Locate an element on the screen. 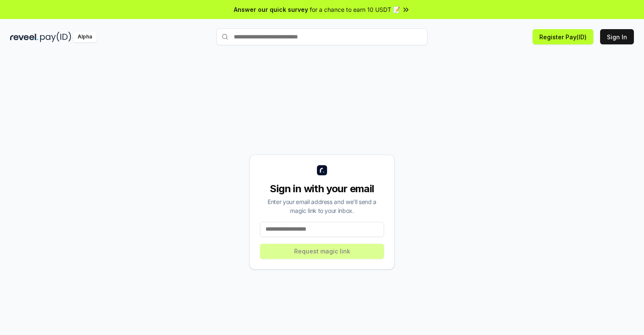 Image resolution: width=644 pixels, height=335 pixels. div: Enter your email address and we’ll send a magic link to your inbox. is located at coordinates (322, 206).